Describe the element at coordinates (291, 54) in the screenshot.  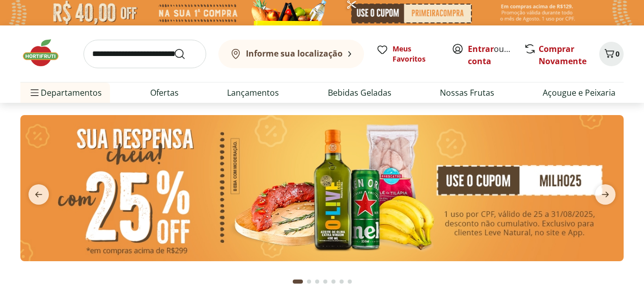
I see `button: Informe sua localização` at that location.